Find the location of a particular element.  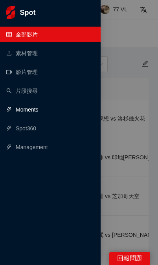

div: 回報問題 is located at coordinates (129, 259).